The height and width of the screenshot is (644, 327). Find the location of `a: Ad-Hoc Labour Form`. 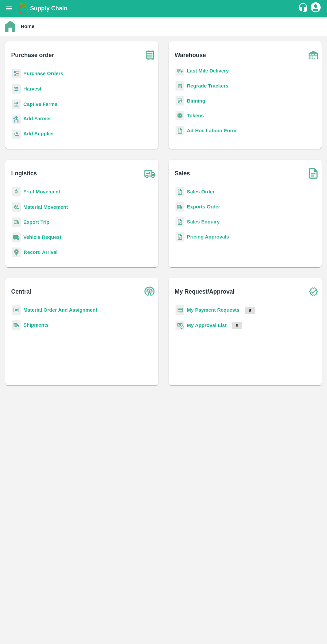

a: Ad-Hoc Labour Form is located at coordinates (212, 131).